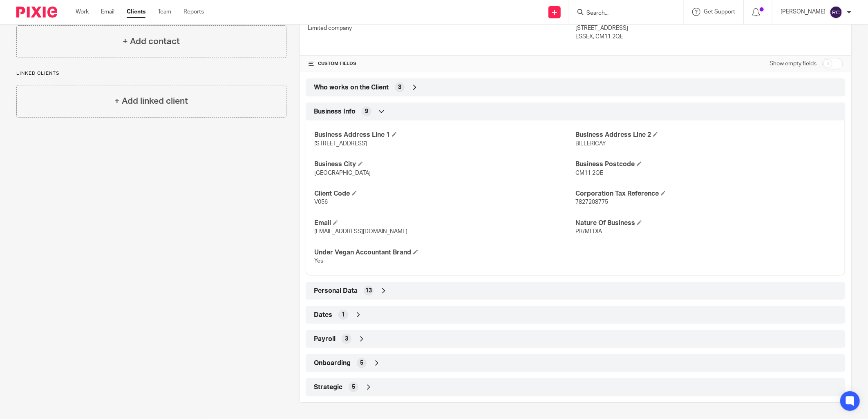  I want to click on span: PR/MEDIA, so click(589, 232).